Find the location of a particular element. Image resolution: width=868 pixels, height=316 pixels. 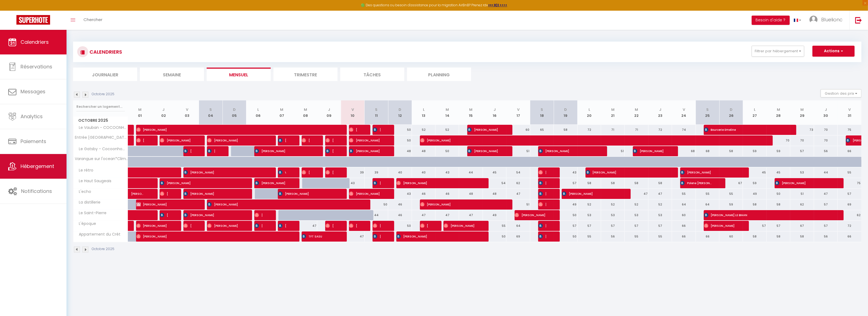

th: 27 is located at coordinates (754, 113).